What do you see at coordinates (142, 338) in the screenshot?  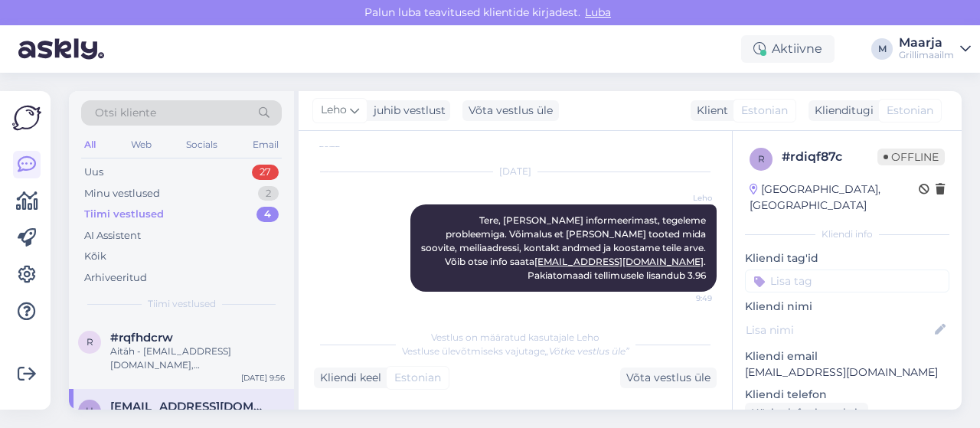 I see `span: #rqfhdcrw` at bounding box center [142, 338].